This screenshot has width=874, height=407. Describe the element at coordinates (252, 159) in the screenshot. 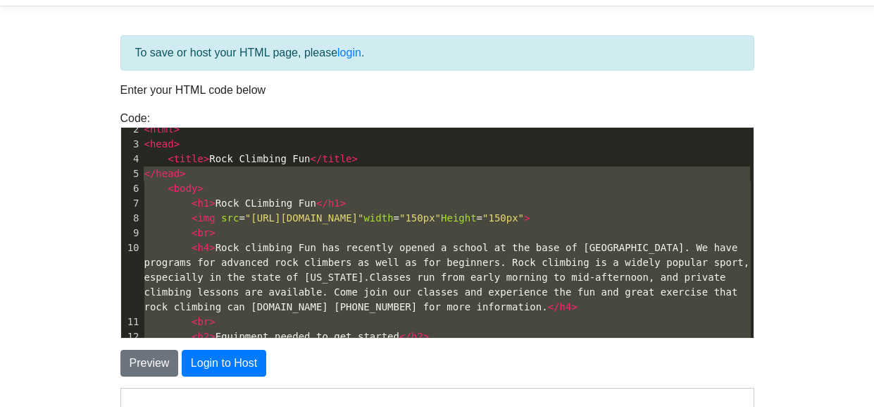

I see `span: Rock Climbing Fun` at that location.